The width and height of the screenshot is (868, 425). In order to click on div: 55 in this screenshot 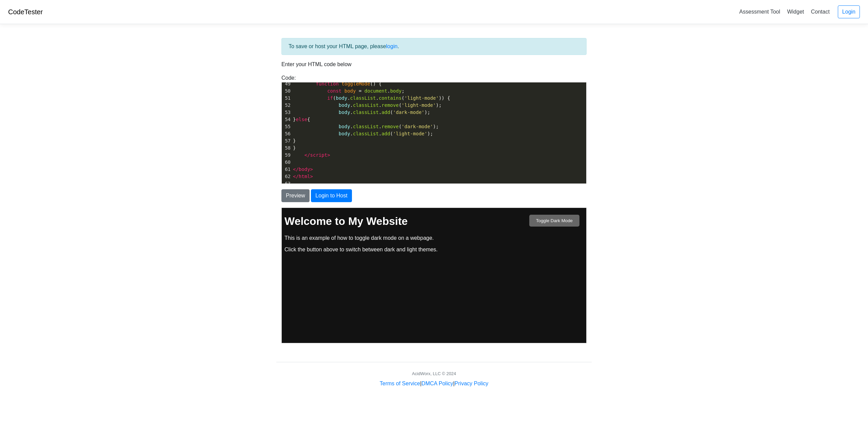, I will do `click(286, 127)`.